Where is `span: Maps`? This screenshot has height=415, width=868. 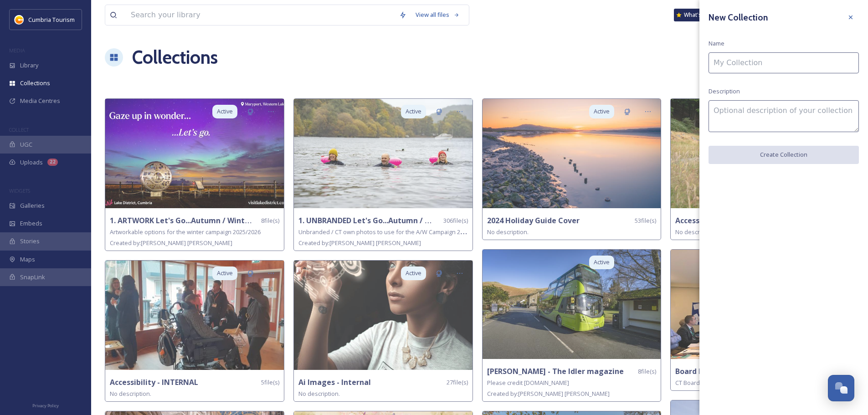 span: Maps is located at coordinates (27, 259).